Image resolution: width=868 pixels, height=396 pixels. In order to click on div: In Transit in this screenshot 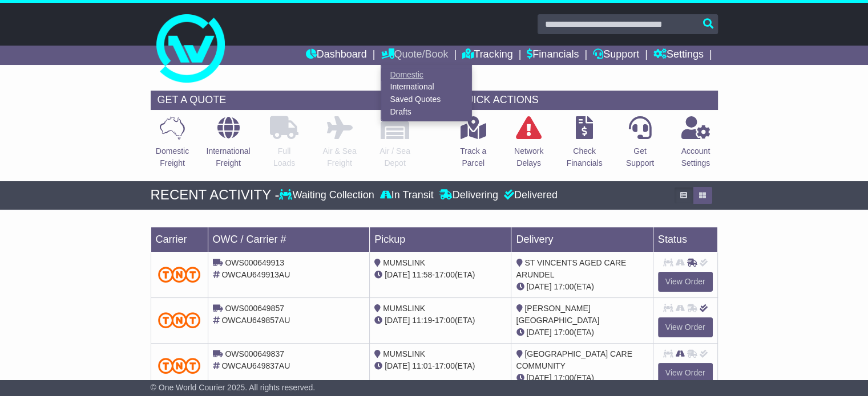, I will do `click(407, 196)`.